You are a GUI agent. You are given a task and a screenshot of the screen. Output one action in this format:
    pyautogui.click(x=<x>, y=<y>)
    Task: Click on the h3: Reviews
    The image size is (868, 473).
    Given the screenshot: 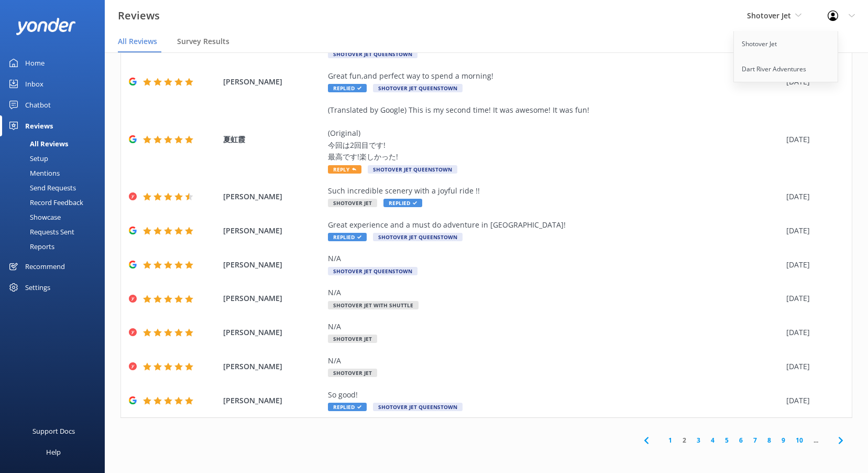 What is the action you would take?
    pyautogui.click(x=139, y=16)
    